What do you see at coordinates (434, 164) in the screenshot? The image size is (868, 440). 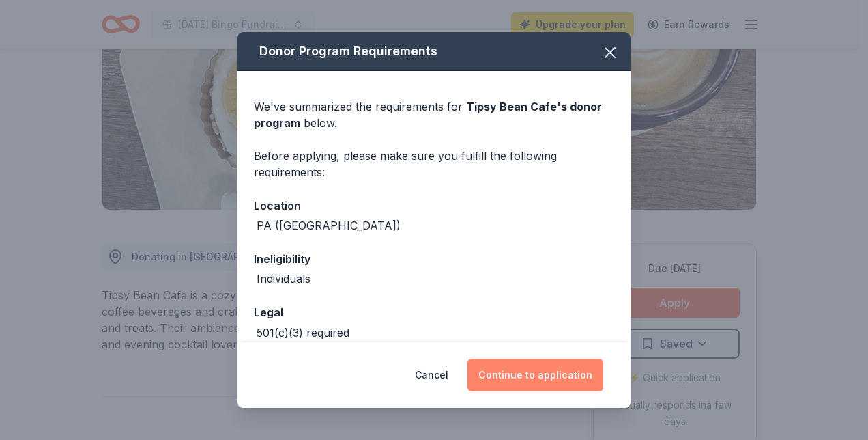 I see `div: Before applying, please make sure you fulfill the following requirements:` at bounding box center [434, 164].